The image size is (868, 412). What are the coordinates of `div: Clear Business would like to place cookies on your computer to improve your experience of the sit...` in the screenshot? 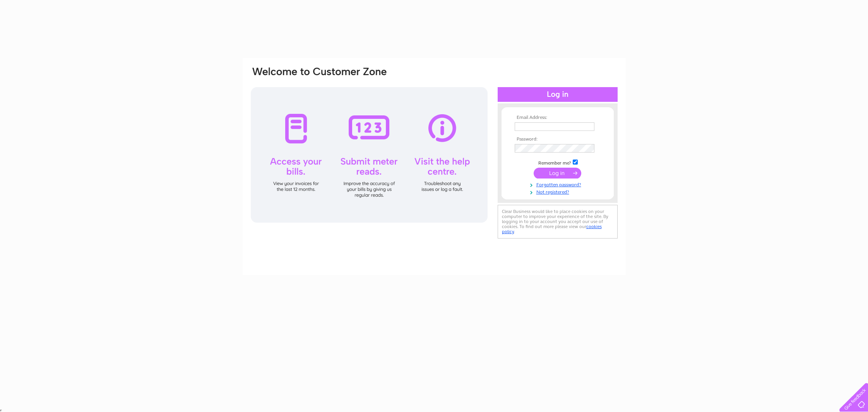 It's located at (558, 222).